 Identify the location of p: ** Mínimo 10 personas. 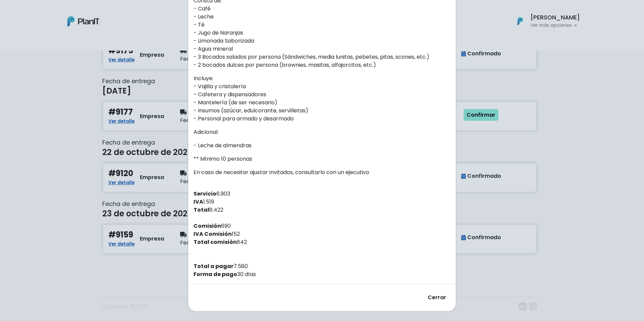
(322, 159).